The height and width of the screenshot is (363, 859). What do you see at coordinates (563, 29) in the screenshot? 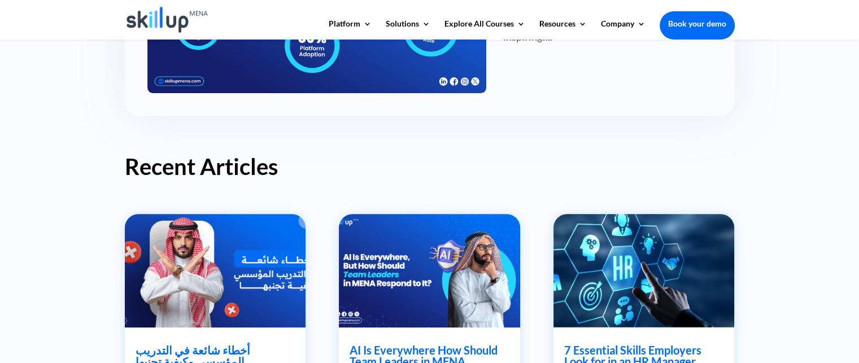
I see `a: Resources` at bounding box center [563, 29].